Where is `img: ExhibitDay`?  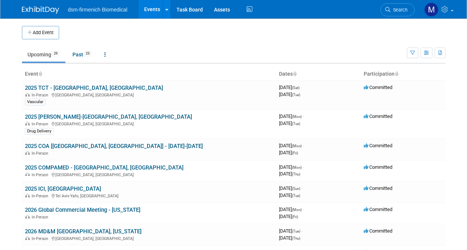
img: ExhibitDay is located at coordinates (40, 10).